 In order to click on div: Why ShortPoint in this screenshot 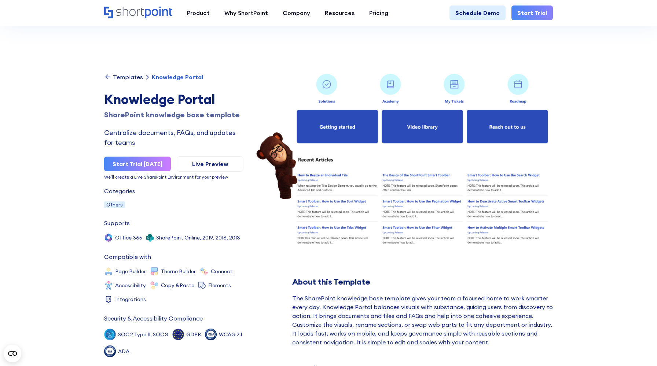, I will do `click(246, 13)`.